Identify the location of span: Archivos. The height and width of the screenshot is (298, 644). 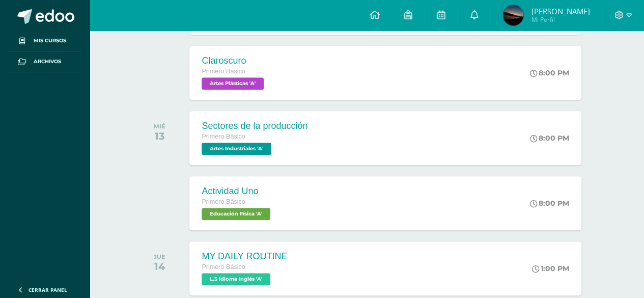
(47, 62).